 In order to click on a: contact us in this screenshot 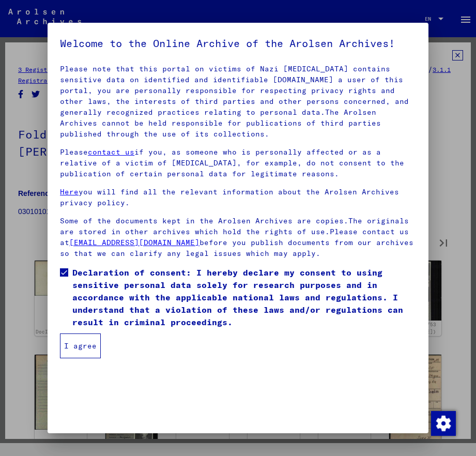, I will do `click(111, 152)`.